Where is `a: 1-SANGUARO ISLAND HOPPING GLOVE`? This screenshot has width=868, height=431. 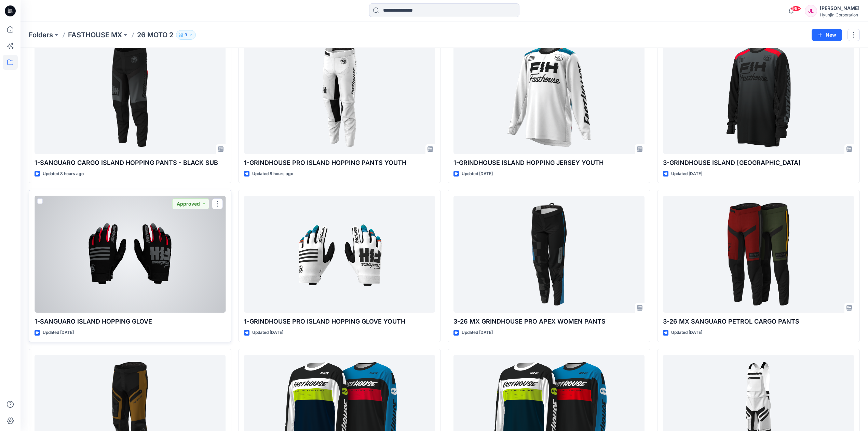 a: 1-SANGUARO ISLAND HOPPING GLOVE is located at coordinates (130, 254).